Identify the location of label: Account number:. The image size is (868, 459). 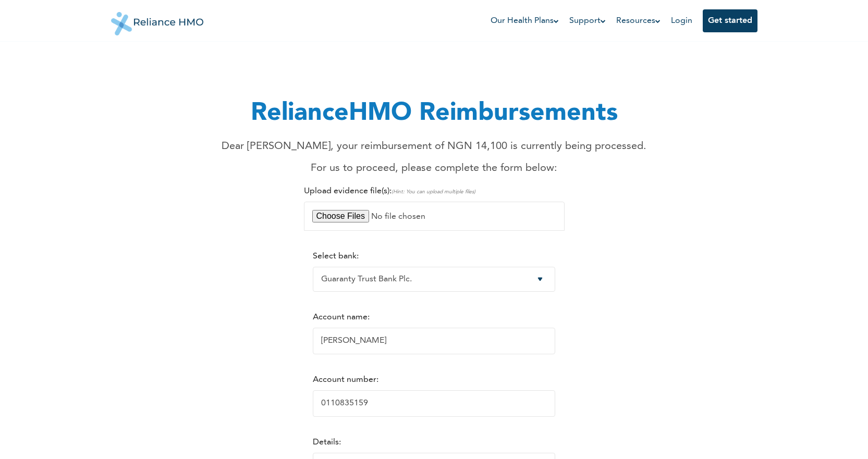
(346, 380).